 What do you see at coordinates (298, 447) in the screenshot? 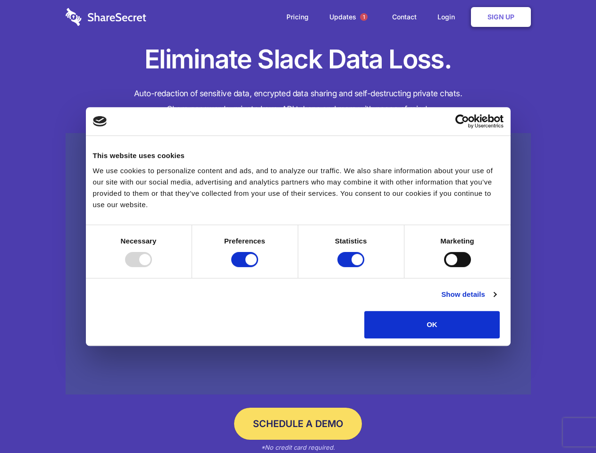
I see `em: *No credit card required.` at bounding box center [298, 447].